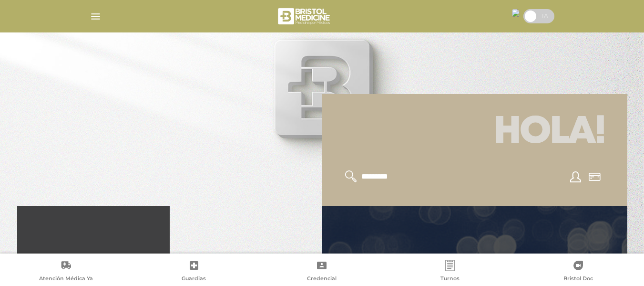 The image size is (644, 286). What do you see at coordinates (578, 271) in the screenshot?
I see `a: Bristol Doc` at bounding box center [578, 271].